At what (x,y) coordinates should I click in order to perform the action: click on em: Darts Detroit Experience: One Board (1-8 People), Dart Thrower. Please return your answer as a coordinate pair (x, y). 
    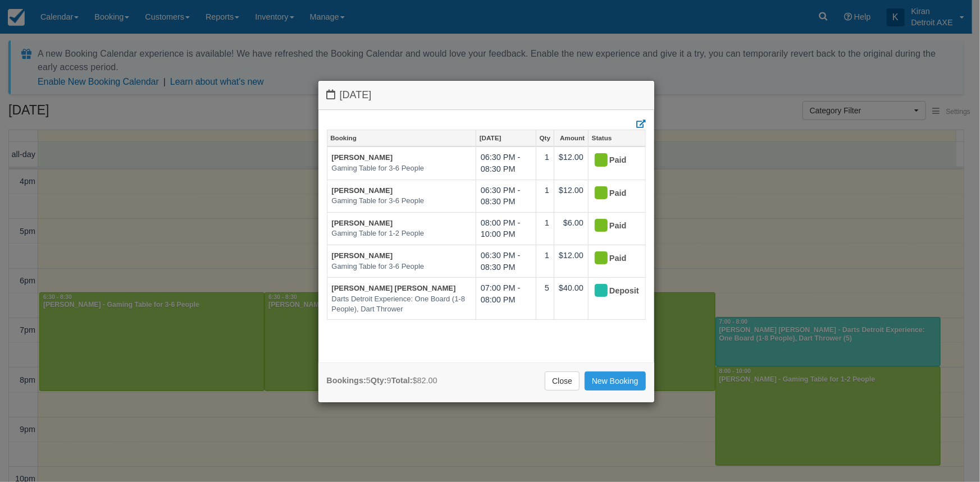
    Looking at the image, I should click on (402, 304).